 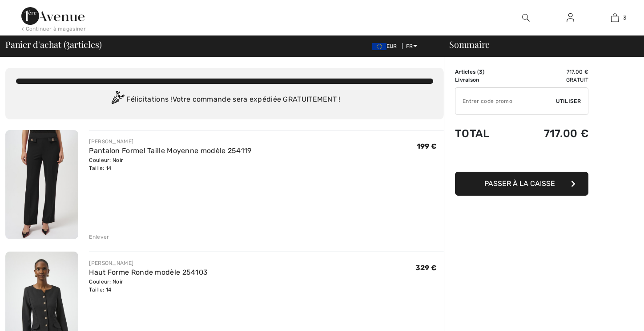 I want to click on div: < Continuer à magasiner, so click(x=53, y=29).